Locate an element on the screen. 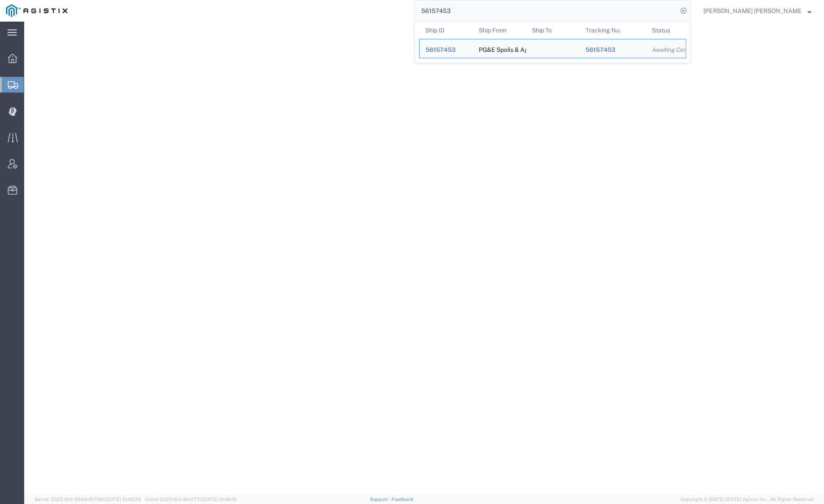 Image resolution: width=824 pixels, height=504 pixels. th: Ship From is located at coordinates (499, 30).